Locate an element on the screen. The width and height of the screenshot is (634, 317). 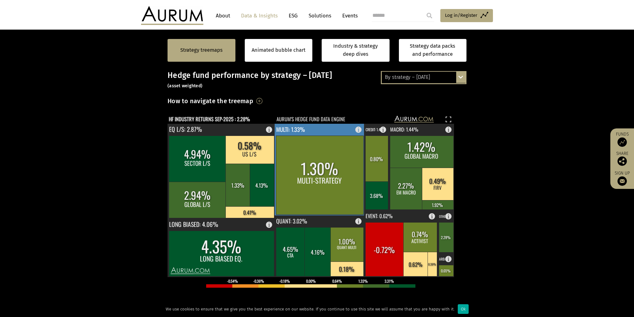
a: ESG is located at coordinates (293, 16).